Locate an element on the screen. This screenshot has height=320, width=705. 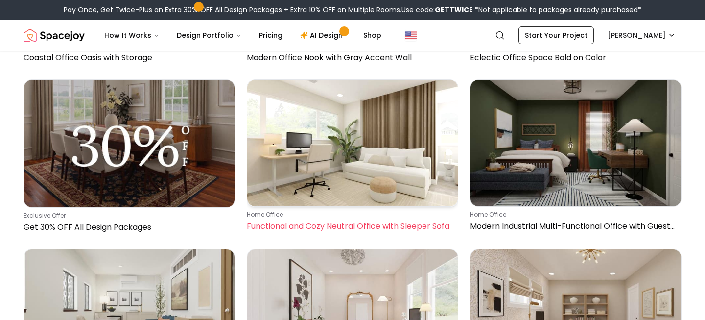
span: *Not applicable to packages already purchased* is located at coordinates (557, 10).